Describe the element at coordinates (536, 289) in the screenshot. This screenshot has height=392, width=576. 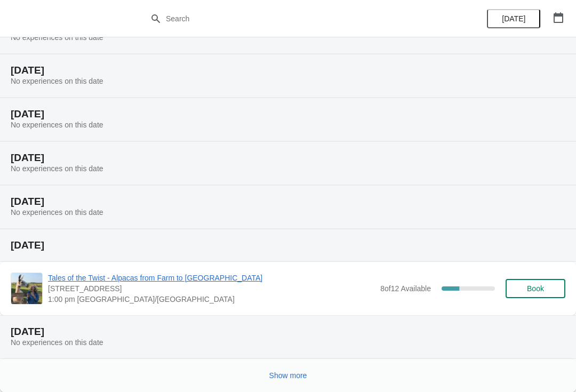
I see `span: Book` at that location.